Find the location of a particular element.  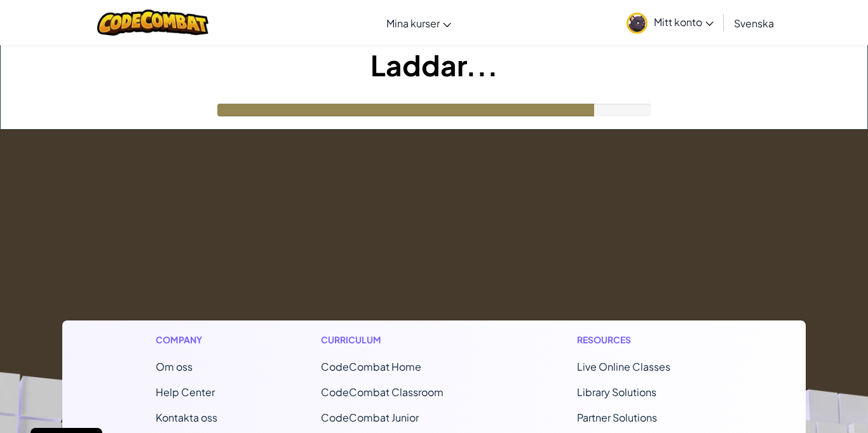

img: CodeCombat logo is located at coordinates (153, 23).